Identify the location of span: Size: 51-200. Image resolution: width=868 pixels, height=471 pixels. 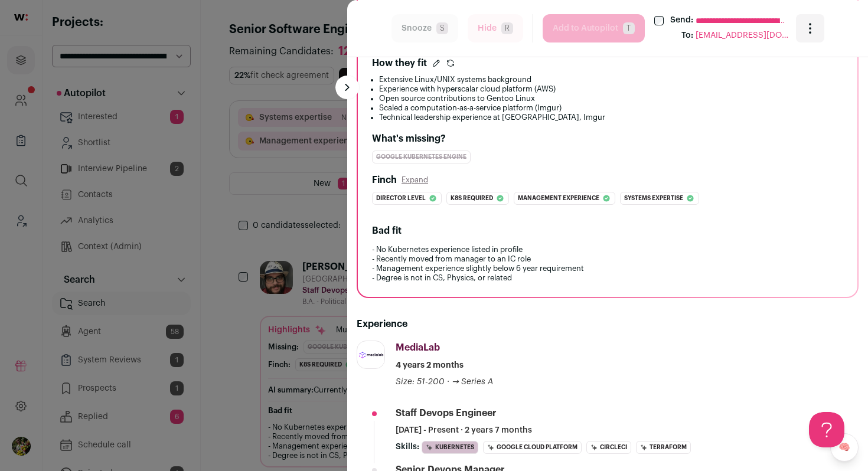
(420, 382).